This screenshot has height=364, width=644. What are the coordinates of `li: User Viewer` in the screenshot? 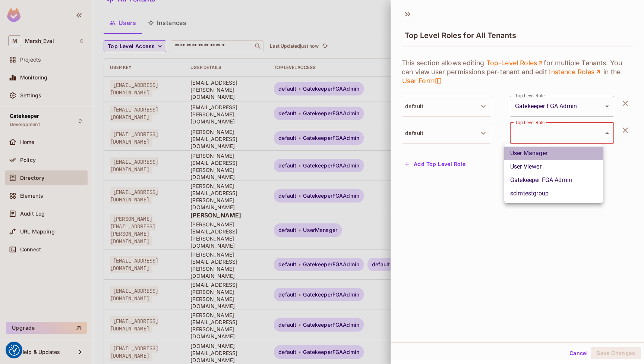 It's located at (553, 167).